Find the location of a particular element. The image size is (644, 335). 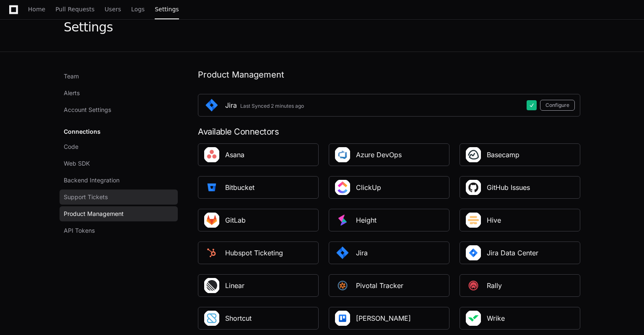

span: Users is located at coordinates (113, 9).